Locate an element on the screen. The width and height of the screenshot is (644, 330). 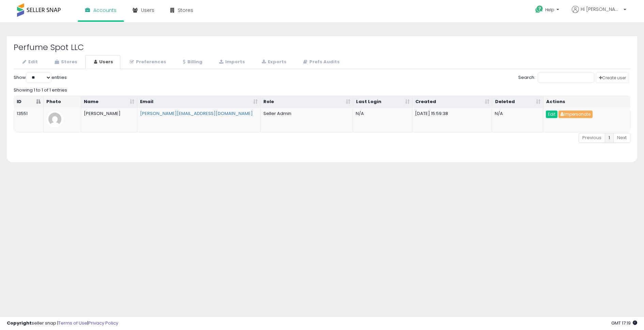
a: Terms of Use is located at coordinates (72, 323).